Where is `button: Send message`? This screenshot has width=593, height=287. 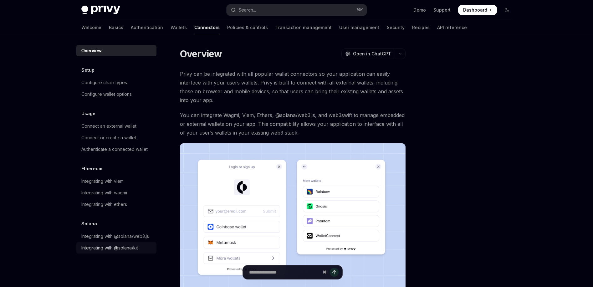 button: Send message is located at coordinates (334, 272).